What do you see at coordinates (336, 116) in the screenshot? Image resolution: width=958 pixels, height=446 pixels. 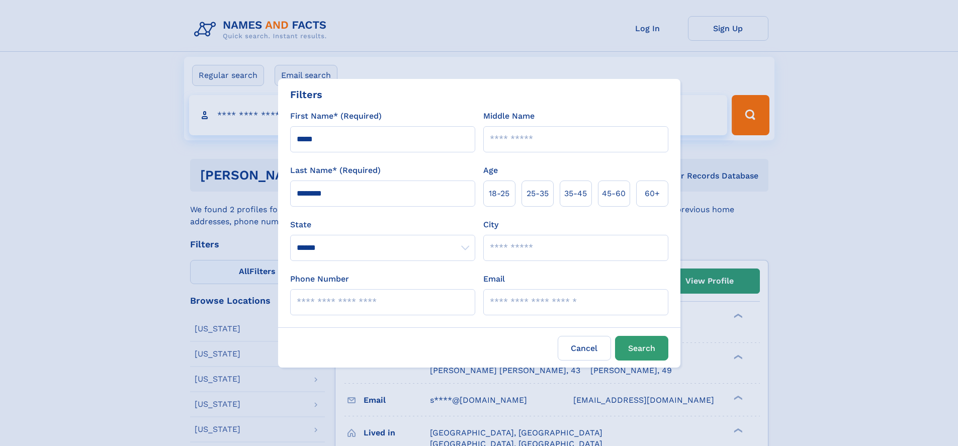 I see `label: First Name* (Required)` at bounding box center [336, 116].